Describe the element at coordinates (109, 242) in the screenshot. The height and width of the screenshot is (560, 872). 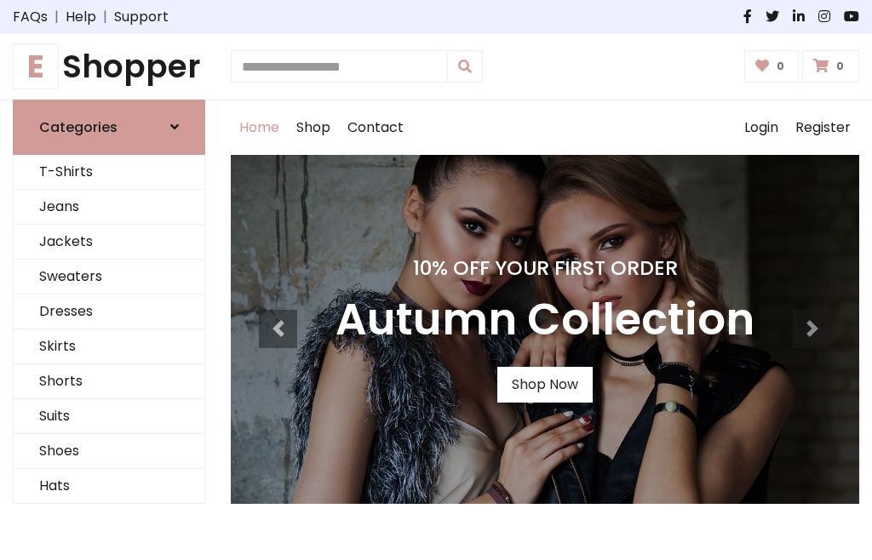
I see `a: Jackets` at that location.